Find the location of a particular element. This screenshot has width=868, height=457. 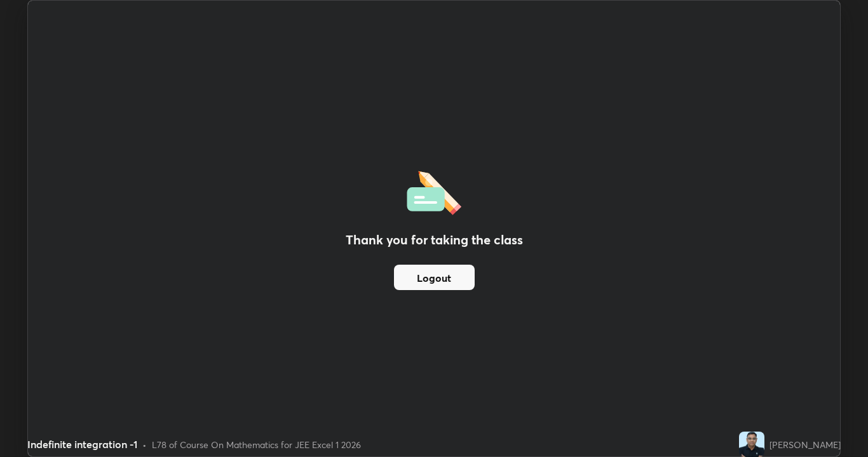

button: Logout is located at coordinates (434, 277).